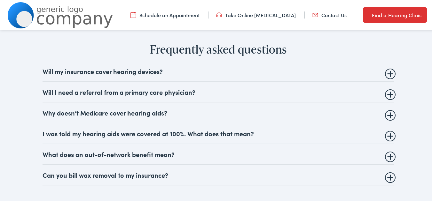 Image resolution: width=432 pixels, height=202 pixels. What do you see at coordinates (218, 91) in the screenshot?
I see `summary: Will I need a referral from a primary care physician?` at bounding box center [218, 91].